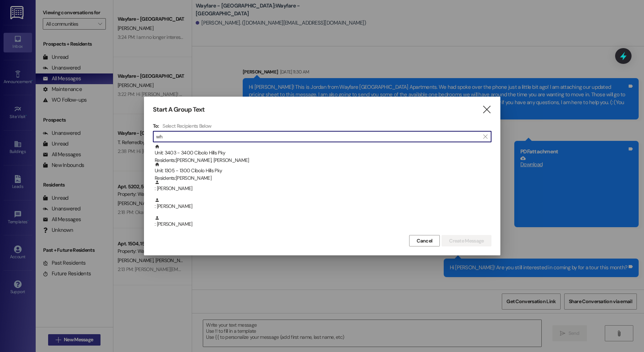 This screenshot has height=352, width=644. Describe the element at coordinates (323, 172) in the screenshot. I see `div: Unit: 1305 - 1300 Cibolo Hills Pky` at that location.